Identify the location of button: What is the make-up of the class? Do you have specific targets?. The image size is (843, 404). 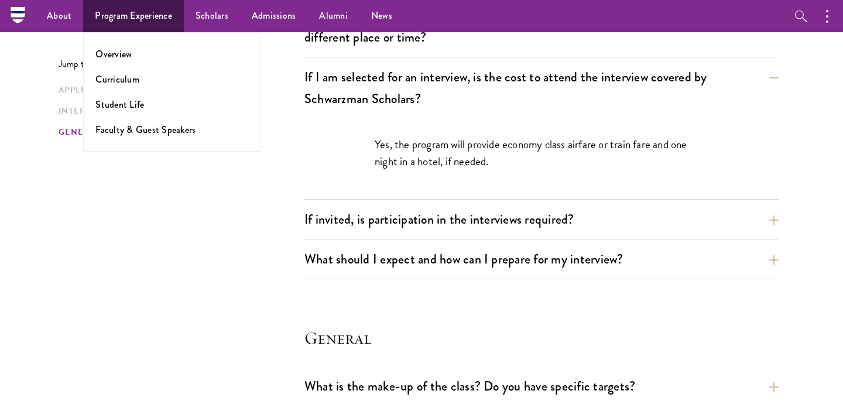
(542, 386).